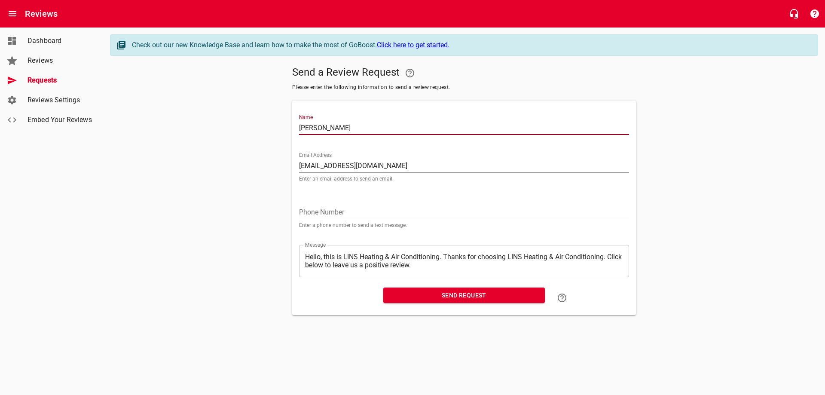  I want to click on button: Open drawer, so click(12, 14).